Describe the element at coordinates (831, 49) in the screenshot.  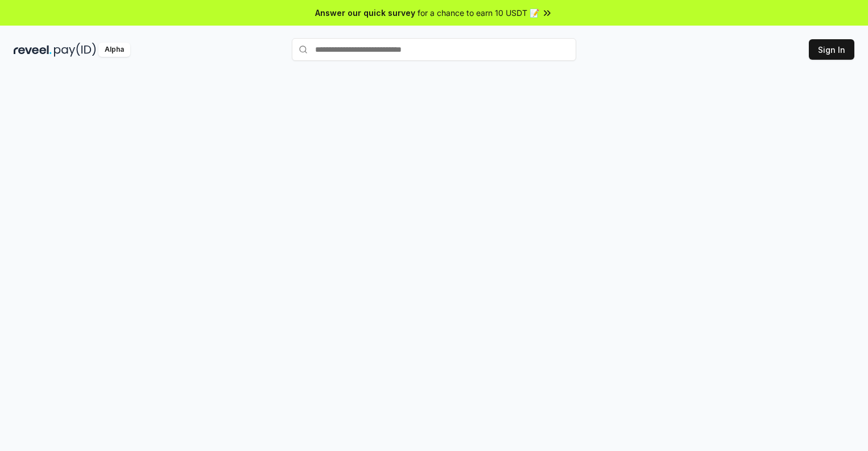
I see `button: Sign In` at that location.